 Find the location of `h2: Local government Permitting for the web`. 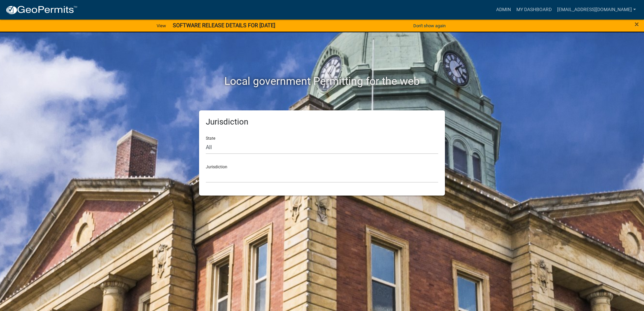

h2: Local government Permitting for the web is located at coordinates (322, 81).